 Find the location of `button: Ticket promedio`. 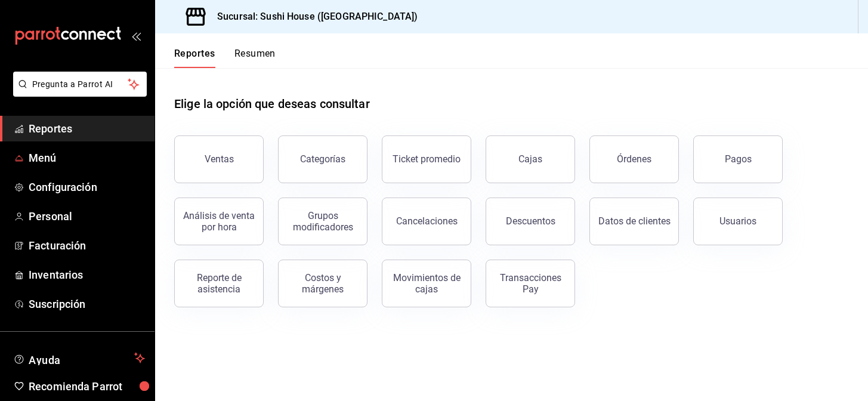

button: Ticket promedio is located at coordinates (427, 159).